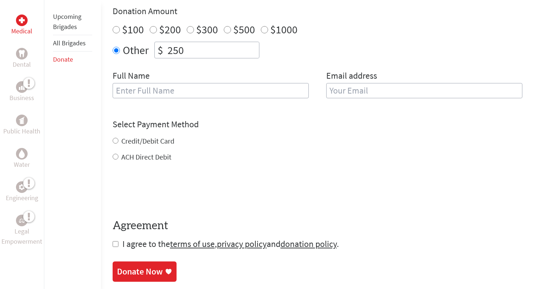  Describe the element at coordinates (135, 50) in the screenshot. I see `label: Other` at that location.